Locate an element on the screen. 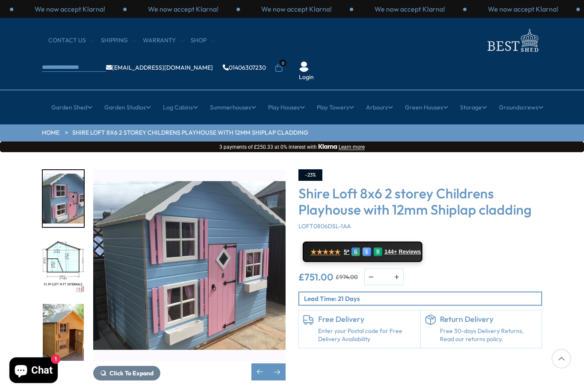  del: £974.00 is located at coordinates (347, 277).